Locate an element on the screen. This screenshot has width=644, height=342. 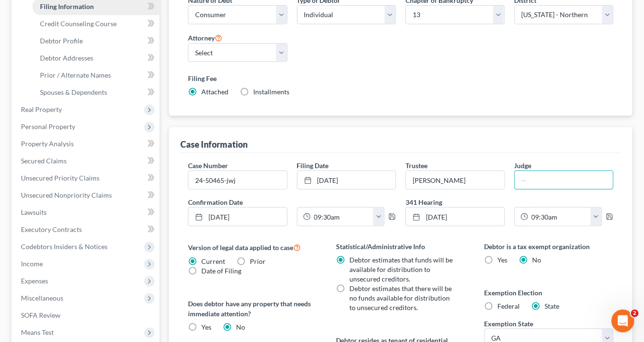
input: Enter case number... is located at coordinates (237, 180).